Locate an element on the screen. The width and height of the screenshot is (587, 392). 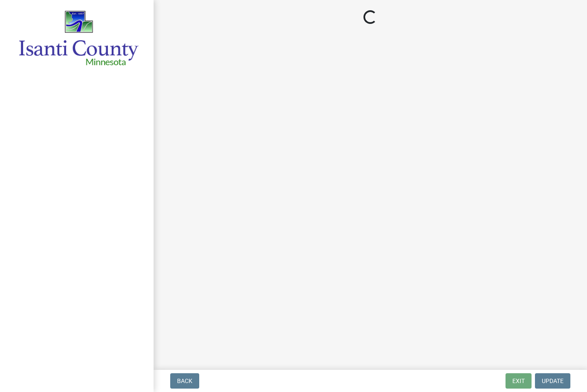
span: Update is located at coordinates (552, 380).